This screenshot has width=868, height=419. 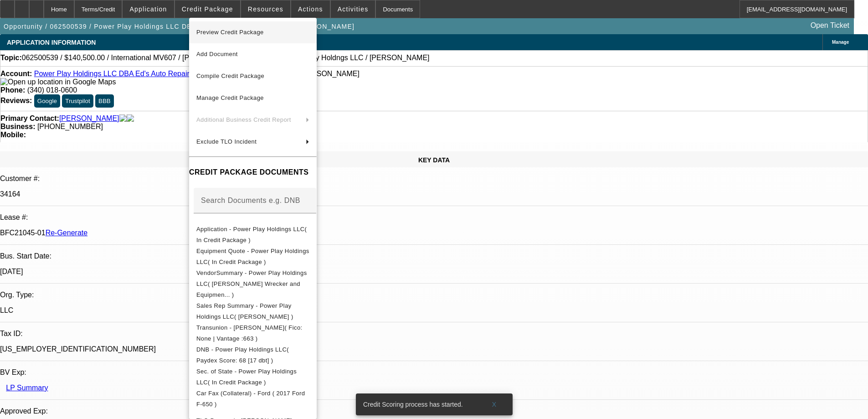 What do you see at coordinates (251, 234) in the screenshot?
I see `span: Application - Power Play Holdings LLC( In Credit Package )` at bounding box center [251, 234].